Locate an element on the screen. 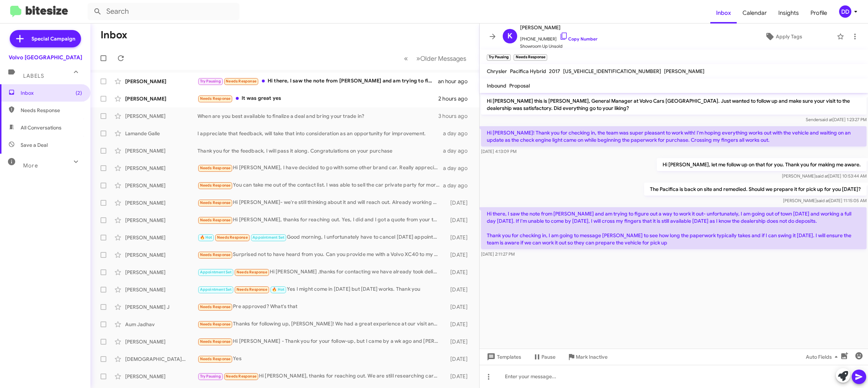 The height and width of the screenshot is (388, 868). div: Aum Jadhav is located at coordinates (161, 324).